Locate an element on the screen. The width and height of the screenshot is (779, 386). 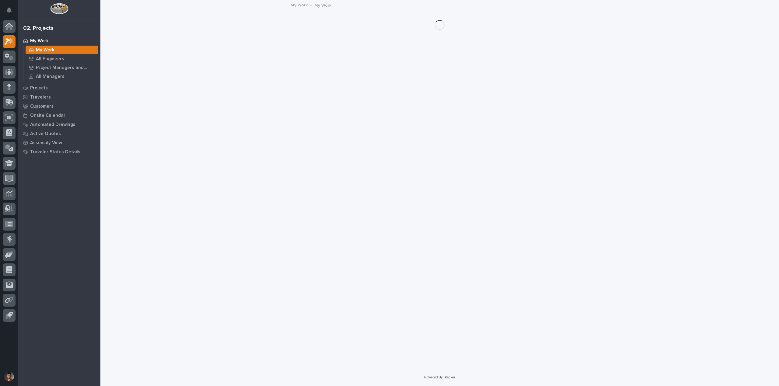
p: All Engineers is located at coordinates (50, 59).